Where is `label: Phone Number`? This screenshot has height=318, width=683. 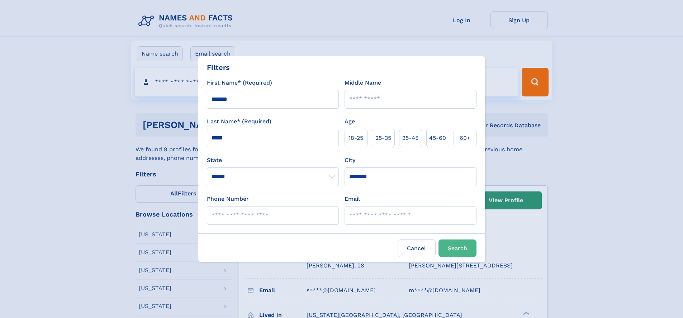 label: Phone Number is located at coordinates (228, 199).